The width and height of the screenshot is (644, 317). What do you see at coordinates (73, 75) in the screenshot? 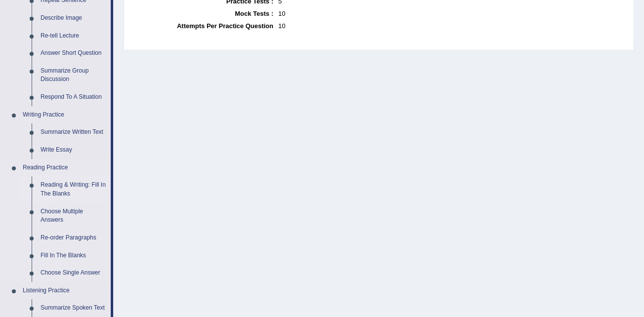
I see `a: Summarize Group Discussion` at bounding box center [73, 75].